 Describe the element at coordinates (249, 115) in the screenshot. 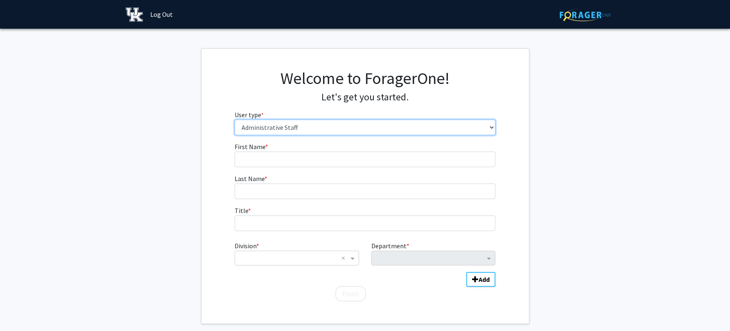

I see `label: User type` at that location.